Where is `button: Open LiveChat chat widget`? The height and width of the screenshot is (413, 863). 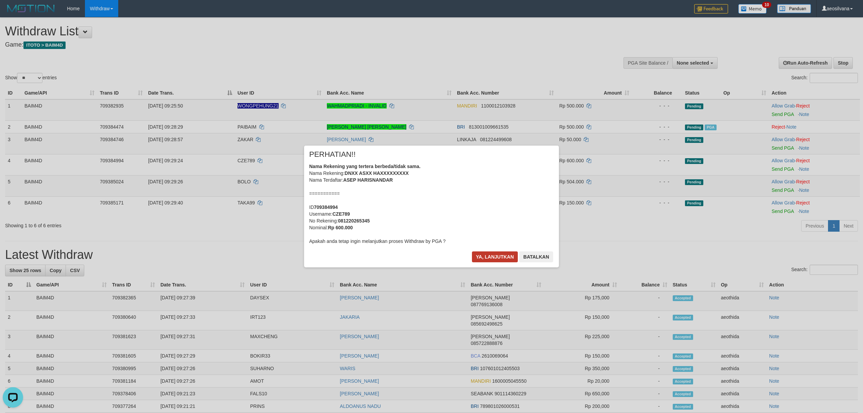
button: Open LiveChat chat widget is located at coordinates (13, 13).